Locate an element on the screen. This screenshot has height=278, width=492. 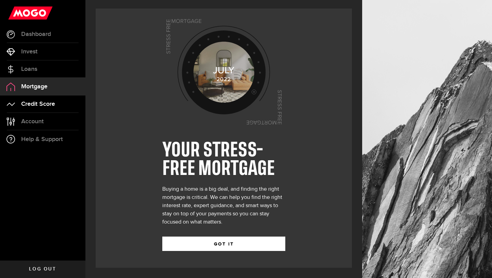
h1: YOUR STRESS-FREE MORTGAGE is located at coordinates (224, 160).